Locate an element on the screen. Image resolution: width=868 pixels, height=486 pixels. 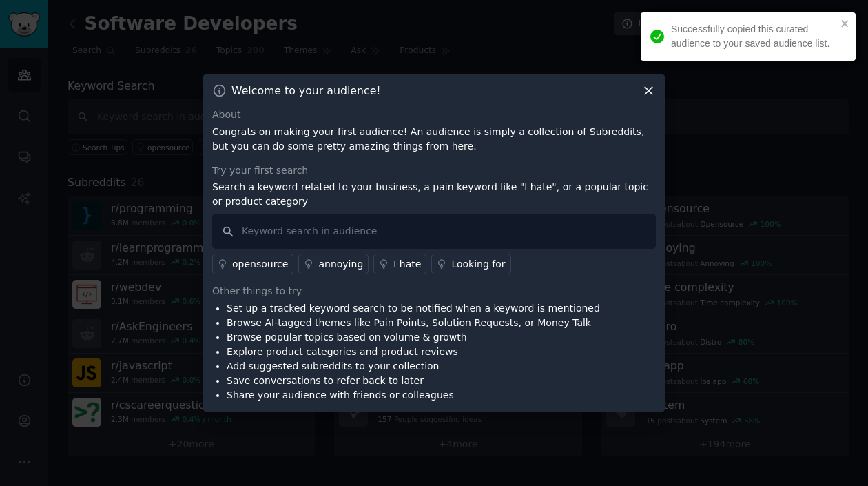
p: Congrats on making your first audience! An audience is simply a collection of Subreddits, but you... is located at coordinates (434, 139).